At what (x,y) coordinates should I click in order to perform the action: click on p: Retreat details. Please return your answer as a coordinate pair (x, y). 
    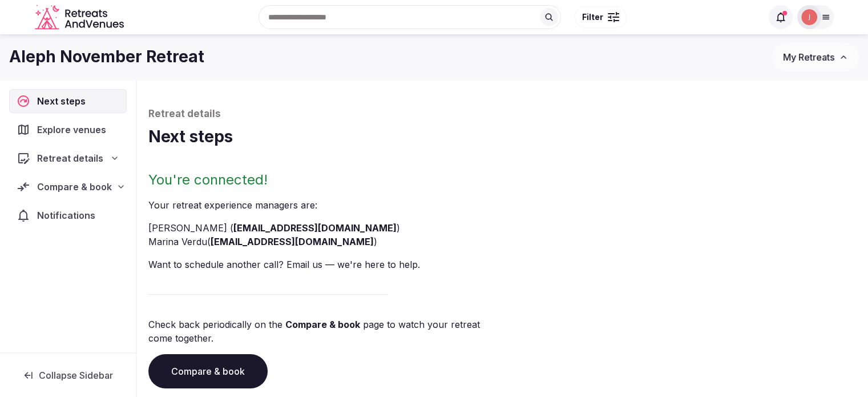
    Looking at the image, I should click on (502, 114).